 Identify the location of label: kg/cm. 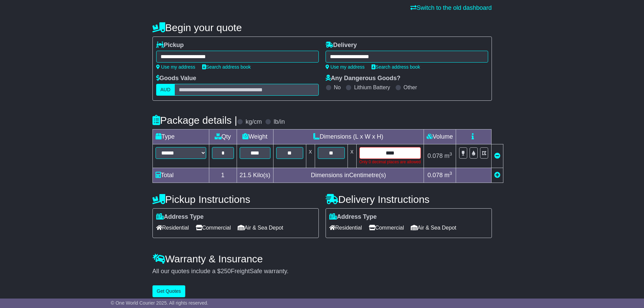
(254, 122).